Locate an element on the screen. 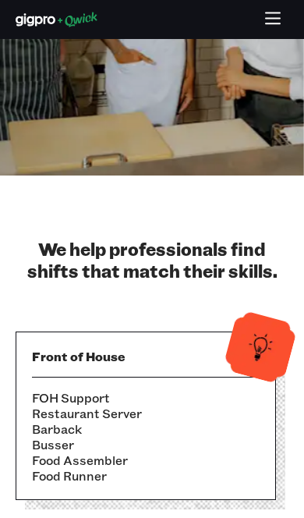 The height and width of the screenshot is (518, 304). li: Barback is located at coordinates (146, 429).